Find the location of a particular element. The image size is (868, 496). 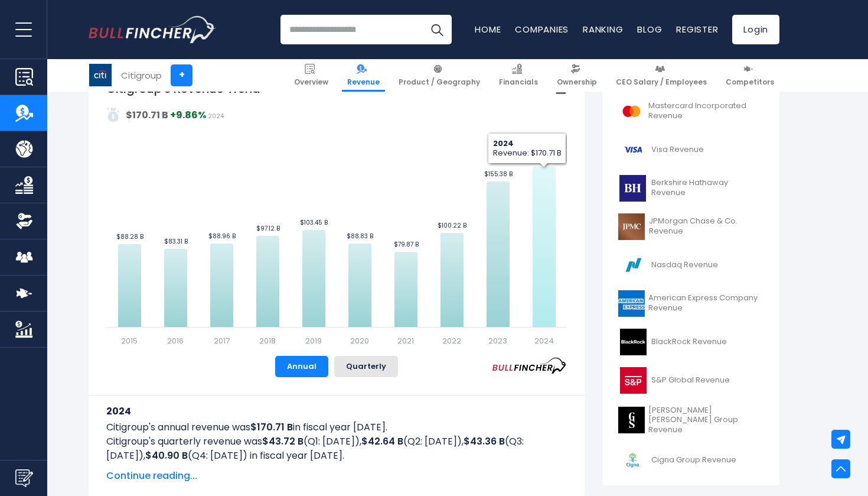

text: $83.31 B is located at coordinates (176, 241).